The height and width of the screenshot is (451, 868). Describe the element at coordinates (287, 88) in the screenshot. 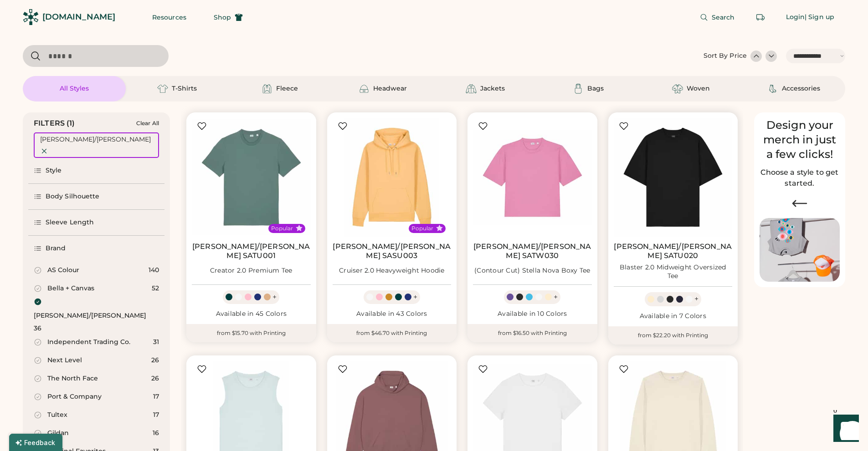

I see `div: Fleece` at that location.